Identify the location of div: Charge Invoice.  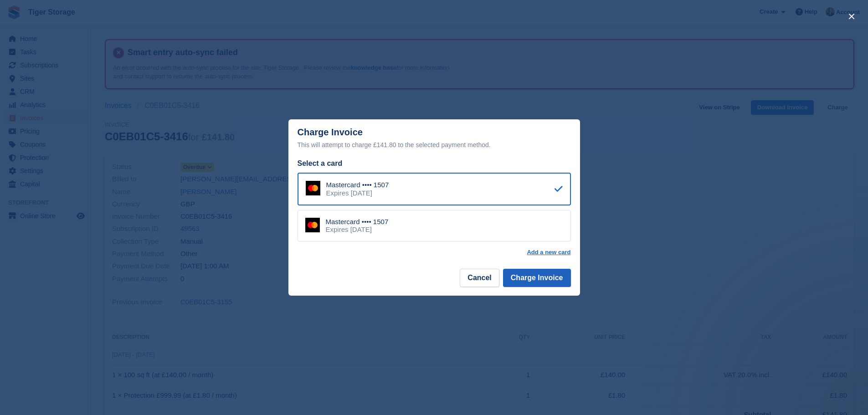
(434, 138).